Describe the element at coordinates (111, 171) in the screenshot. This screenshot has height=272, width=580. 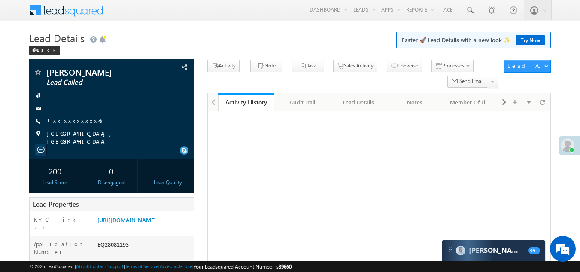
I see `div: 0` at that location.